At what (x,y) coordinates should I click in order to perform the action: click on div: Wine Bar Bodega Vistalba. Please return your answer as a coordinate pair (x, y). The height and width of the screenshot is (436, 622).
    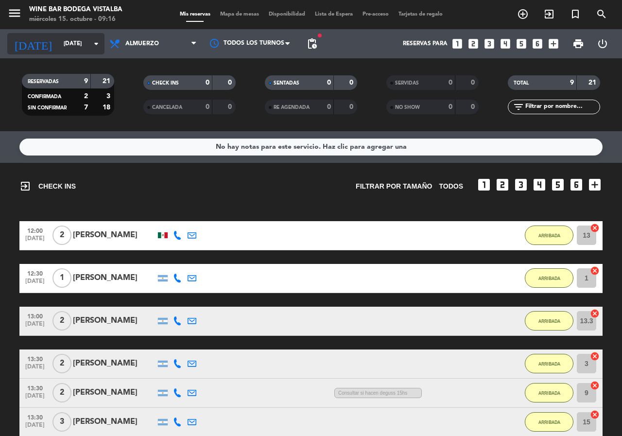
    Looking at the image, I should click on (76, 10).